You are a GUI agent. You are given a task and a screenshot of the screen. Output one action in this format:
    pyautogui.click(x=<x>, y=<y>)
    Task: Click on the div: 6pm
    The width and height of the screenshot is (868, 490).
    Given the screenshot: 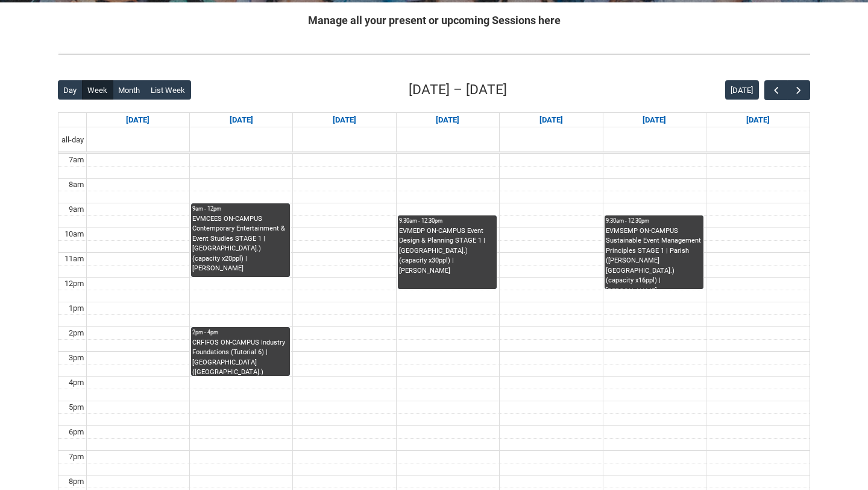 What is the action you would take?
    pyautogui.click(x=76, y=432)
    